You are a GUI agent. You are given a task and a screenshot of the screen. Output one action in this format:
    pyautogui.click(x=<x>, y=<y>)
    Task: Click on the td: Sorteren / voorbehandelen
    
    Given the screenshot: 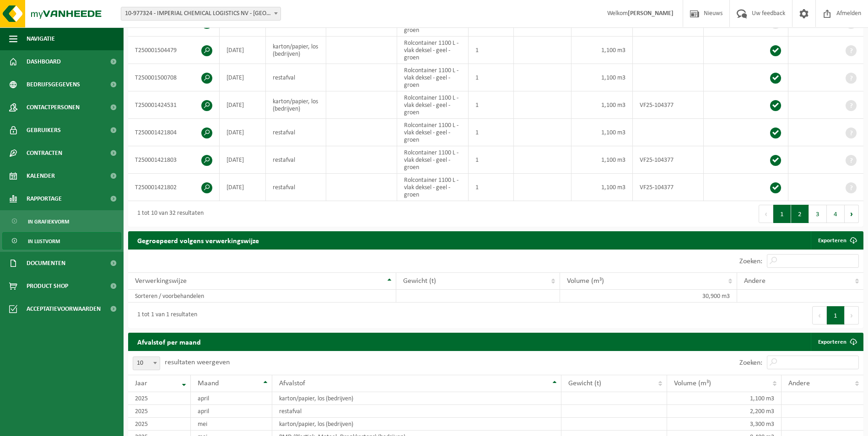 What is the action you would take?
    pyautogui.click(x=262, y=296)
    